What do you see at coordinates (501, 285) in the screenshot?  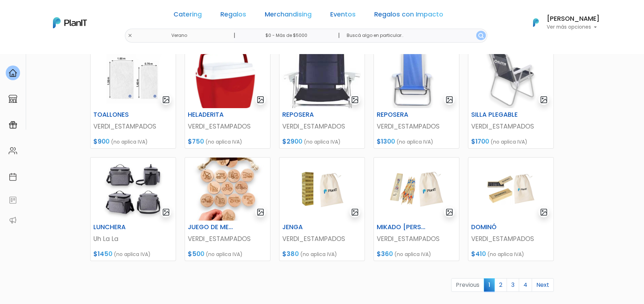 I see `a: 2` at bounding box center [501, 285].